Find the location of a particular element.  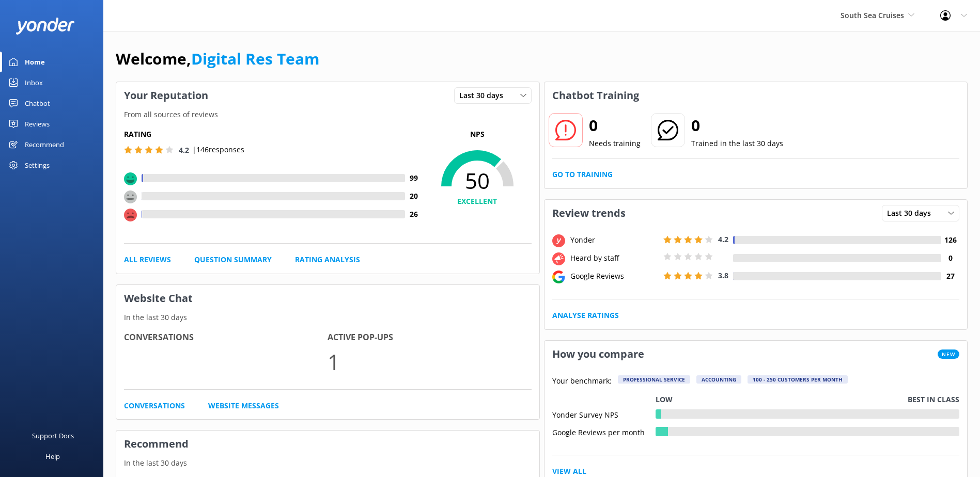

h4: 99 is located at coordinates (414, 178).